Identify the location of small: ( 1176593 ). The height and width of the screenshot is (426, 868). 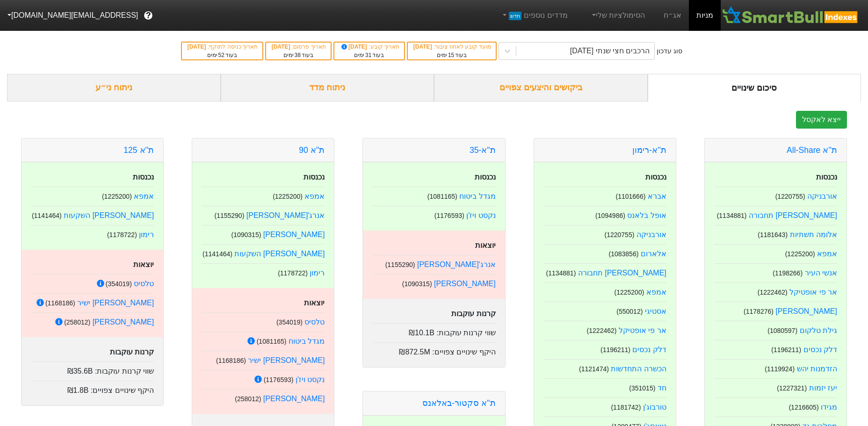
(450, 215).